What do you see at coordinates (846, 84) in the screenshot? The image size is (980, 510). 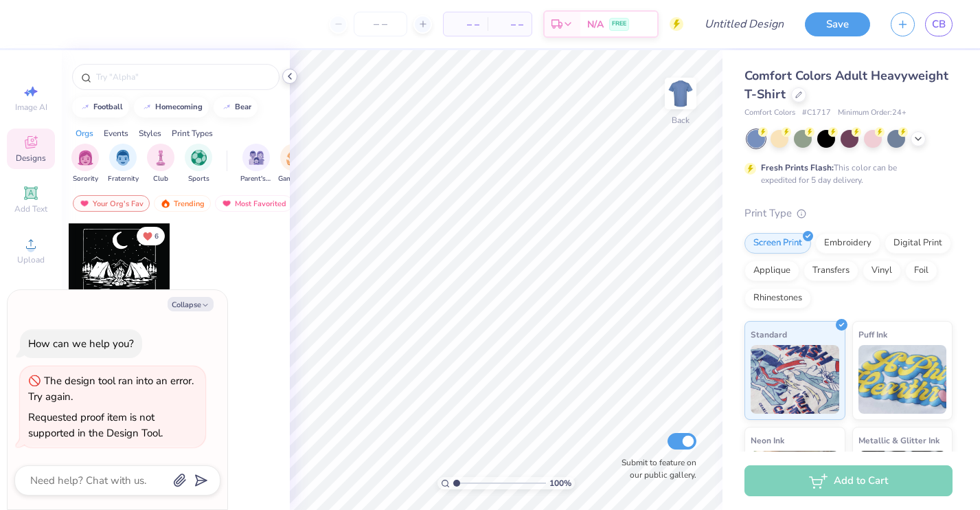 I see `span: Comfort Colors Adult Heavyweight T-Shirt` at bounding box center [846, 84].